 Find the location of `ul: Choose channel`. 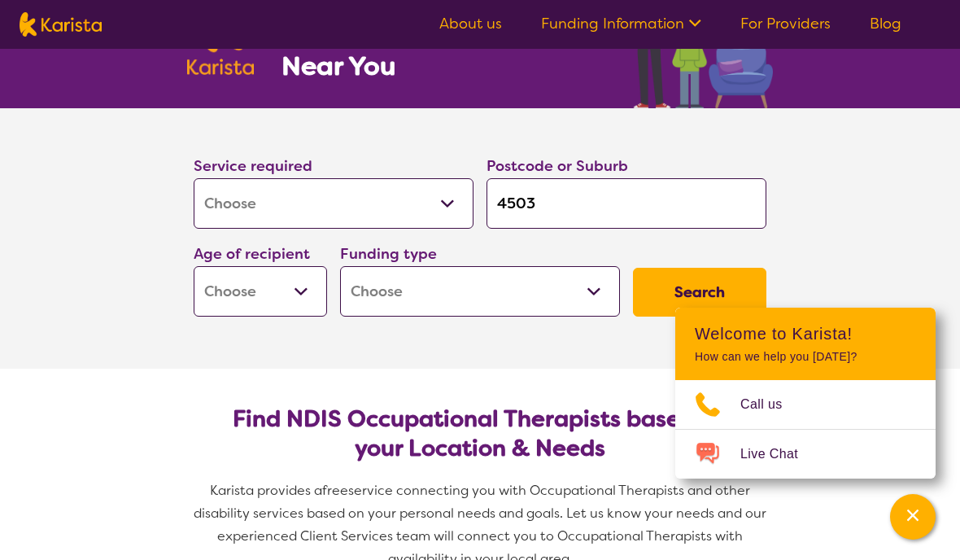

ul: Choose channel is located at coordinates (805, 428).